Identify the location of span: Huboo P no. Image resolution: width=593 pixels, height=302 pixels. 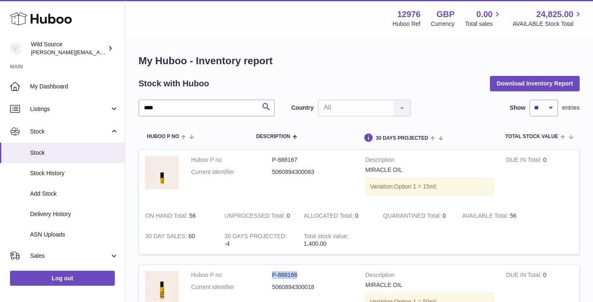
(163, 136).